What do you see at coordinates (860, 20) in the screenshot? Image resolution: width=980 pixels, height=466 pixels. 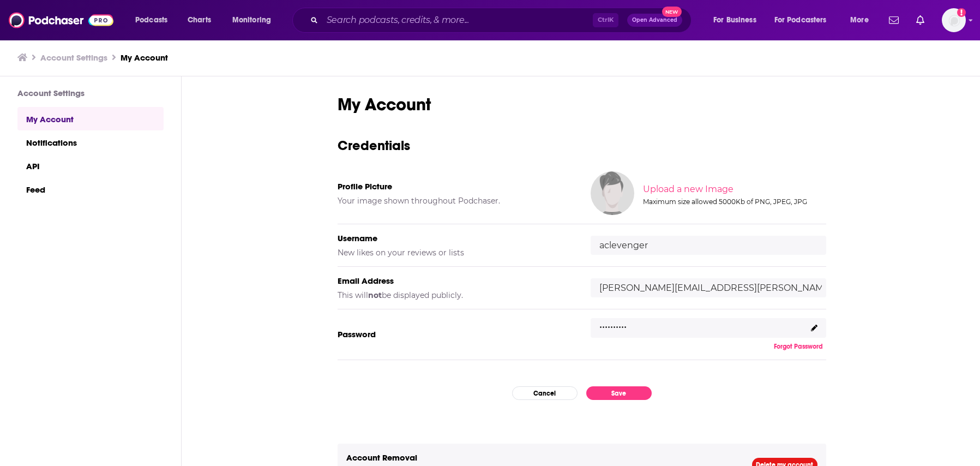 I see `span: More` at bounding box center [860, 20].